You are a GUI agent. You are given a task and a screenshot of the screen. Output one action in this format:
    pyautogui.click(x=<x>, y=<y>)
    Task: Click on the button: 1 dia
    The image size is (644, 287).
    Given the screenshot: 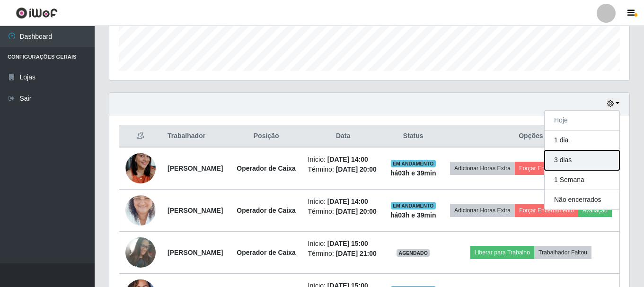 What is the action you would take?
    pyautogui.click(x=582, y=140)
    